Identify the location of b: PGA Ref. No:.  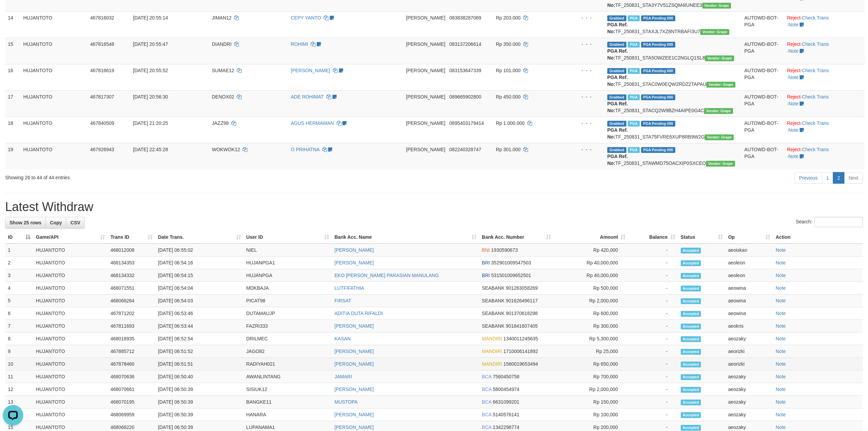
(618, 54).